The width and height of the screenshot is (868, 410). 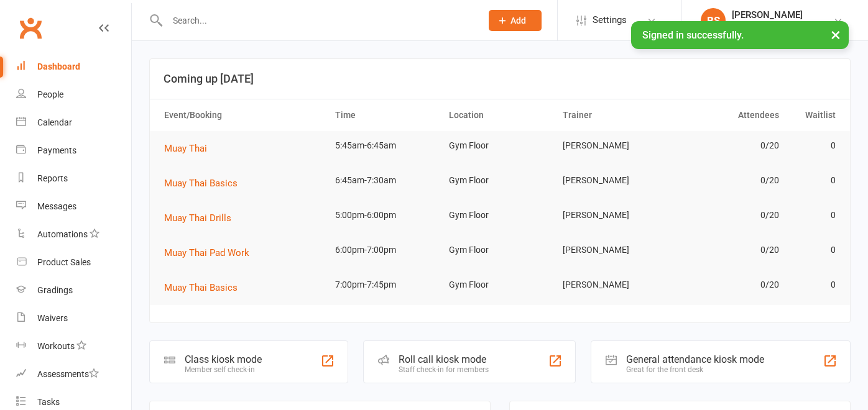 What do you see at coordinates (73, 122) in the screenshot?
I see `a: Calendar` at bounding box center [73, 122].